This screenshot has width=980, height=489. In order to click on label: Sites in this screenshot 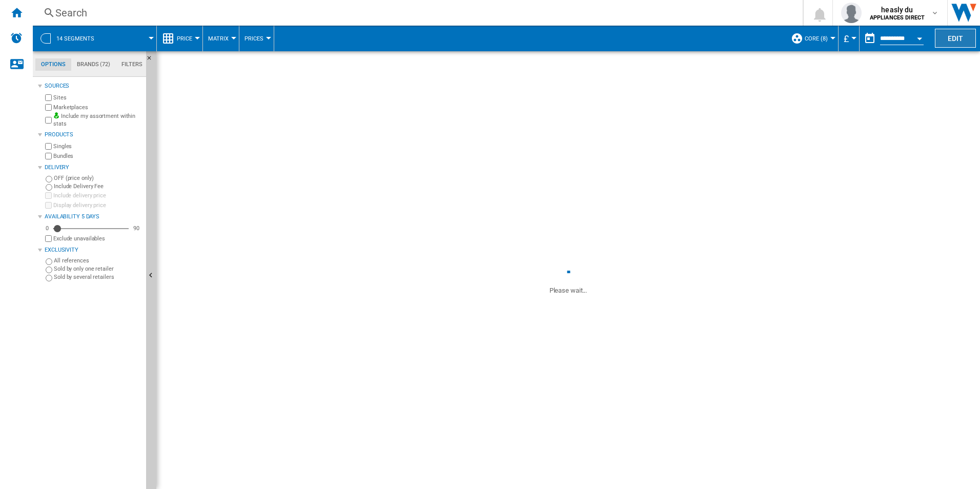, I will do `click(98, 97)`.